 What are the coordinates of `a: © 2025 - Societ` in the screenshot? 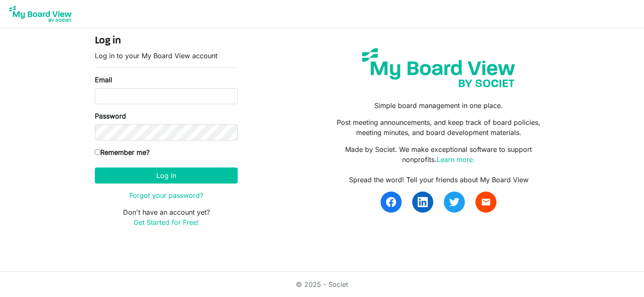 It's located at (322, 284).